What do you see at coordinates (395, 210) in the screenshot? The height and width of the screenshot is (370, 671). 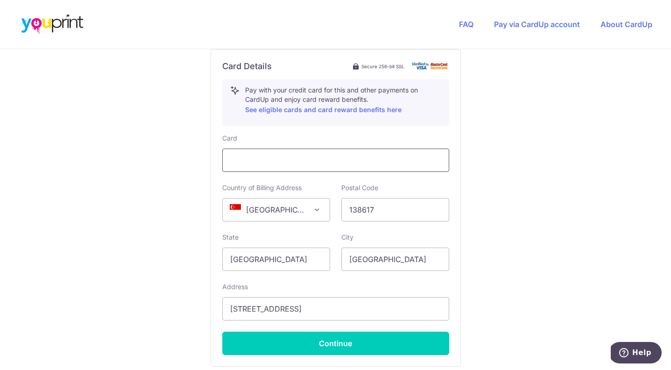 I see `input: Example 123456` at bounding box center [395, 210].